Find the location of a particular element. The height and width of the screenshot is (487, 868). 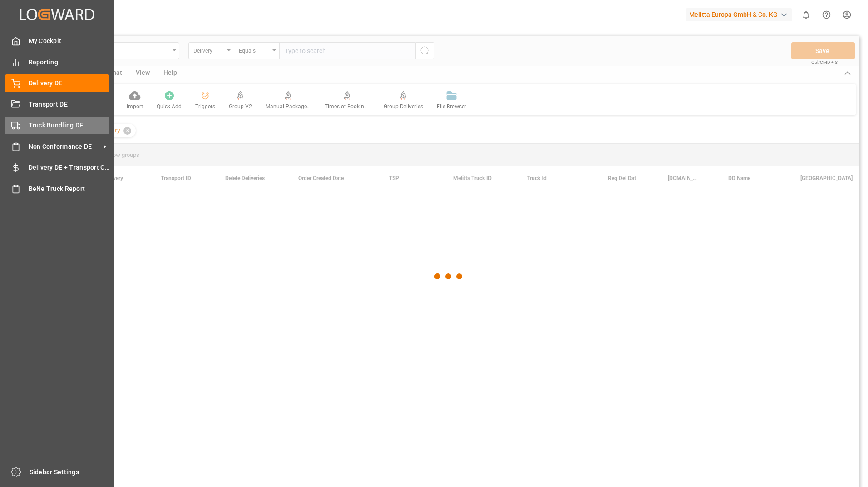

a: Truck Bundling DE is located at coordinates (57, 125).